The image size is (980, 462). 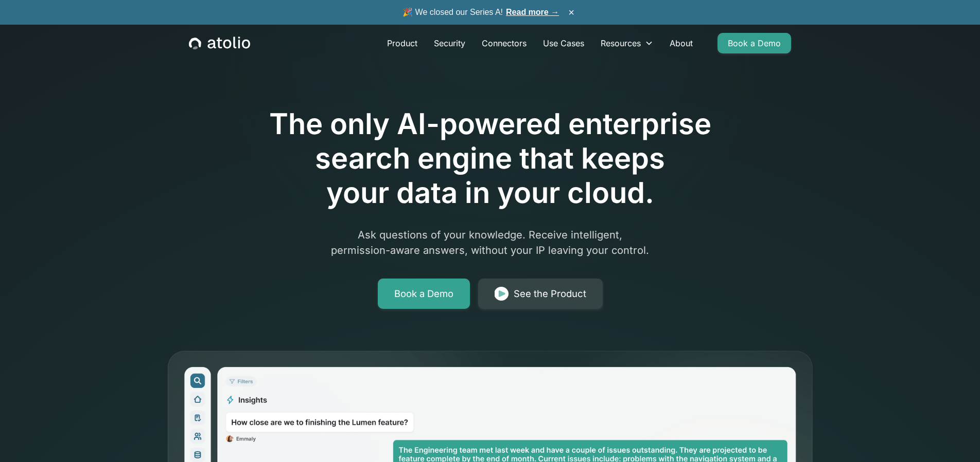 What do you see at coordinates (504, 43) in the screenshot?
I see `a: Connectors` at bounding box center [504, 43].